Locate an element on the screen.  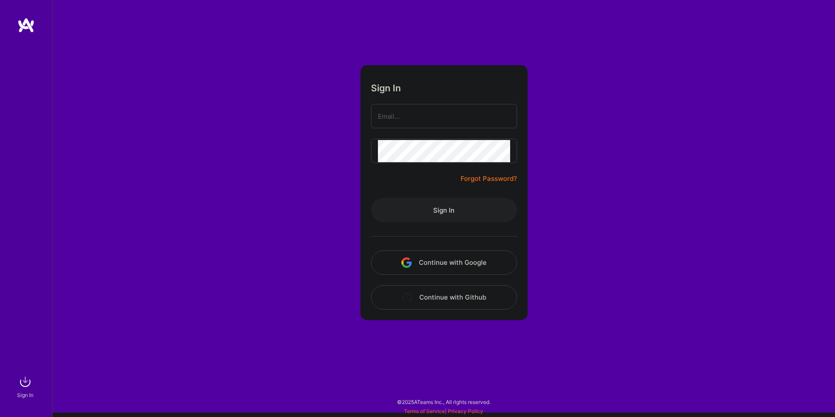
img: logo is located at coordinates (26, 25).